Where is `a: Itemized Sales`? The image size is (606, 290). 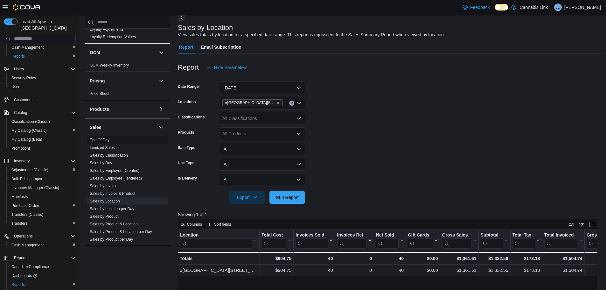 a: Itemized Sales is located at coordinates (102, 148).